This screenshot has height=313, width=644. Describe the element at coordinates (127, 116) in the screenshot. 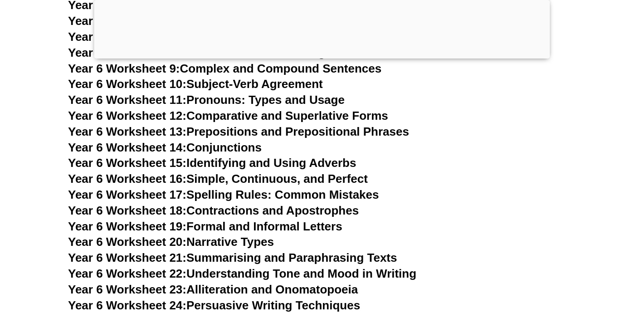

I see `span: Year 6 Worksheet 12:` at that location.